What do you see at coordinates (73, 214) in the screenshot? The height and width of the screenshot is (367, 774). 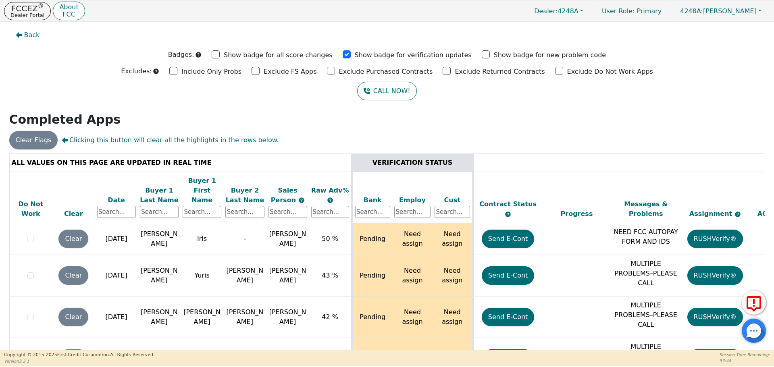 I see `div: Clear` at bounding box center [73, 214].